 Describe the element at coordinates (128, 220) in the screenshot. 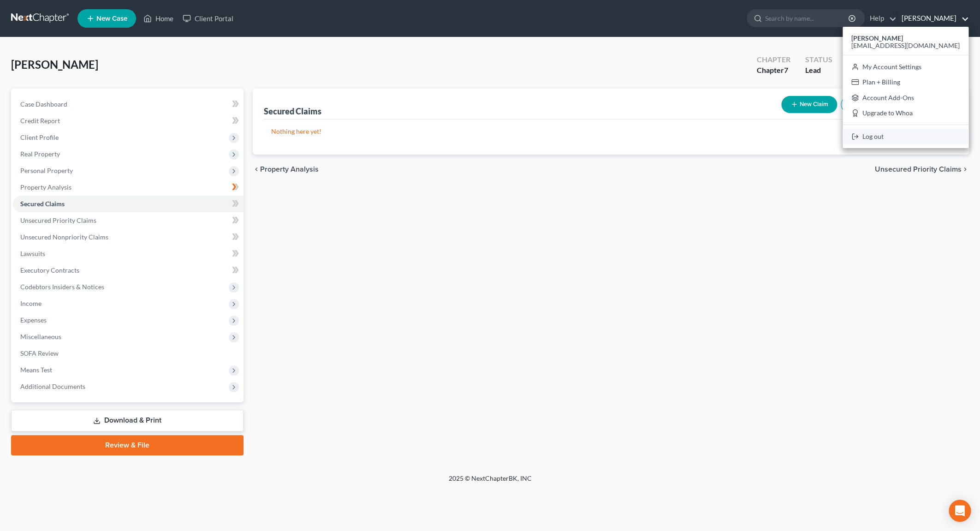

I see `a: Unsecured Priority Claims` at that location.